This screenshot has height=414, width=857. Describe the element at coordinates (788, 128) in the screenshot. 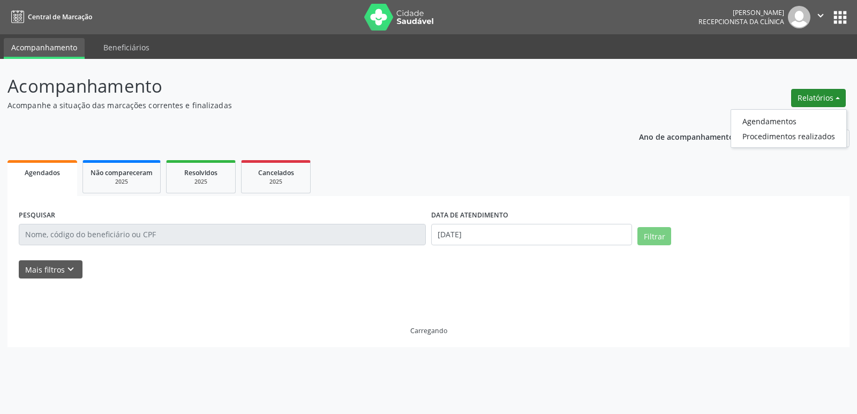

I see `ul: Relatórios` at that location.